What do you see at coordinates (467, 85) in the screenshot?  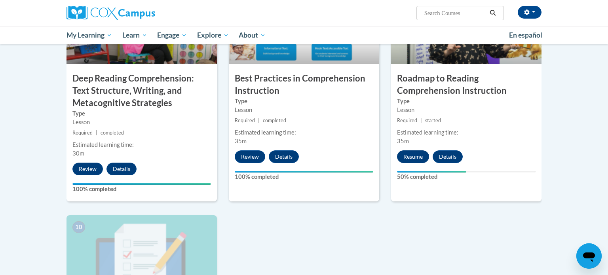 I see `h3: Roadmap to Reading Comprehension Instruction` at bounding box center [467, 85].